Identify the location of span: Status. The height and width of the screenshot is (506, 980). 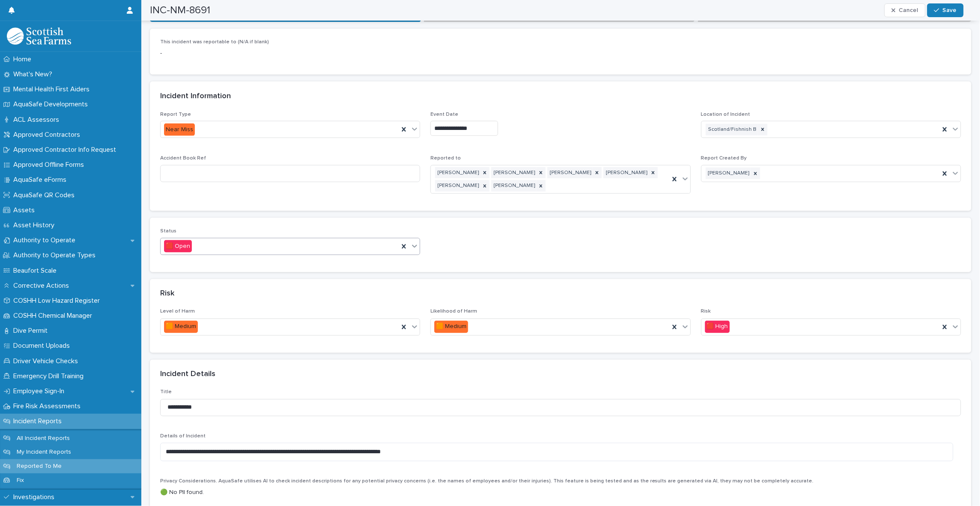
(169, 231).